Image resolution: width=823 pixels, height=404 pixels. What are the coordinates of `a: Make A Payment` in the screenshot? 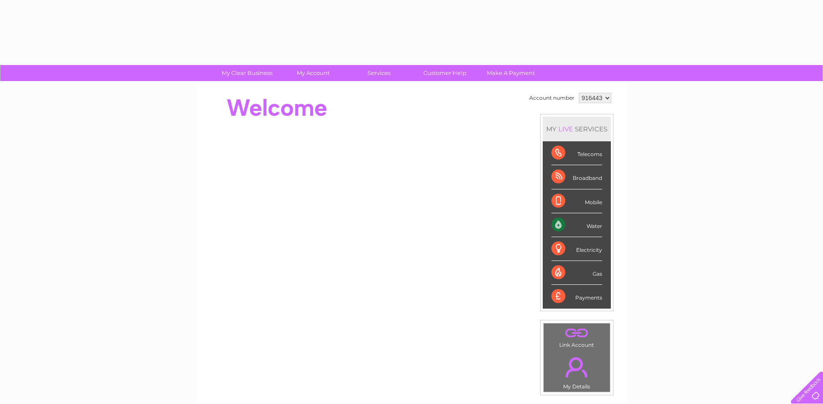 It's located at (510, 73).